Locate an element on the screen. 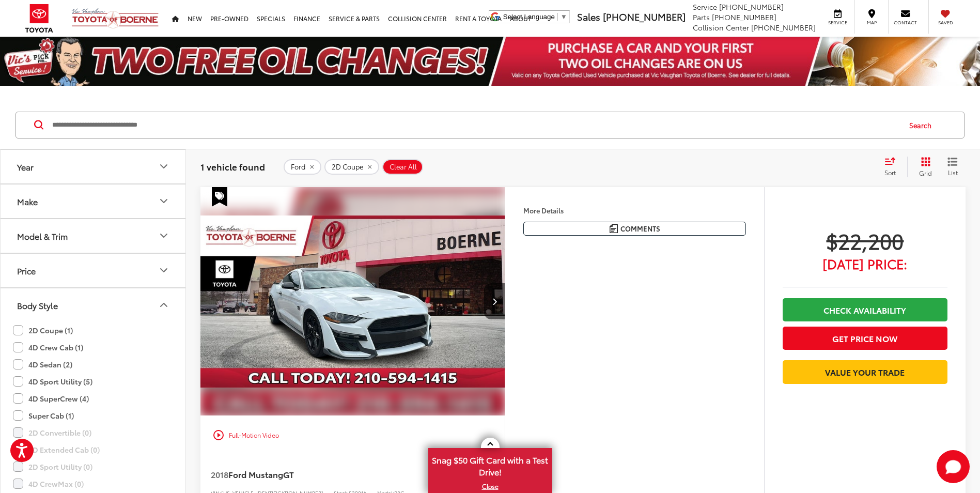 Image resolution: width=980 pixels, height=493 pixels. span: Sort is located at coordinates (890, 172).